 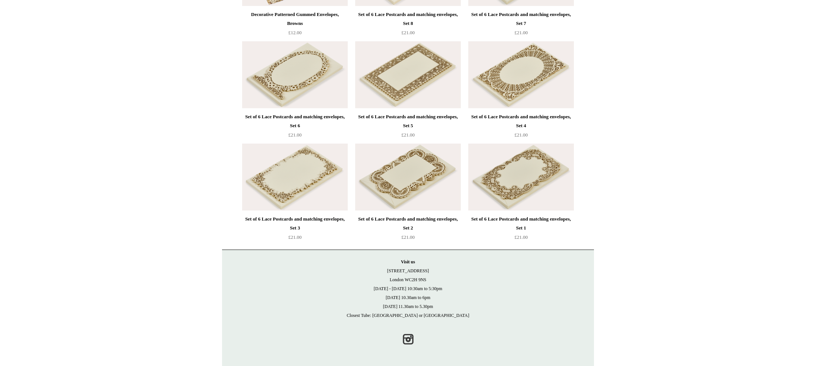 What do you see at coordinates (408, 339) in the screenshot?
I see `a: Instagram` at bounding box center [408, 339].